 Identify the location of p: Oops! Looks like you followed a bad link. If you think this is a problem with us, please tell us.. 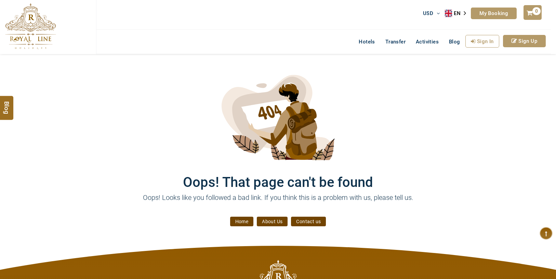
(278, 202).